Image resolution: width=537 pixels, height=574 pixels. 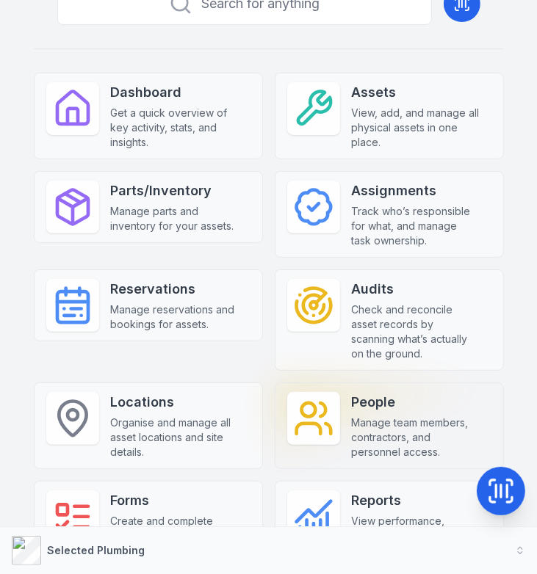 What do you see at coordinates (148, 116) in the screenshot?
I see `a: DashboardGet a quick overview of key activity, stats, and insights.` at bounding box center [148, 116].